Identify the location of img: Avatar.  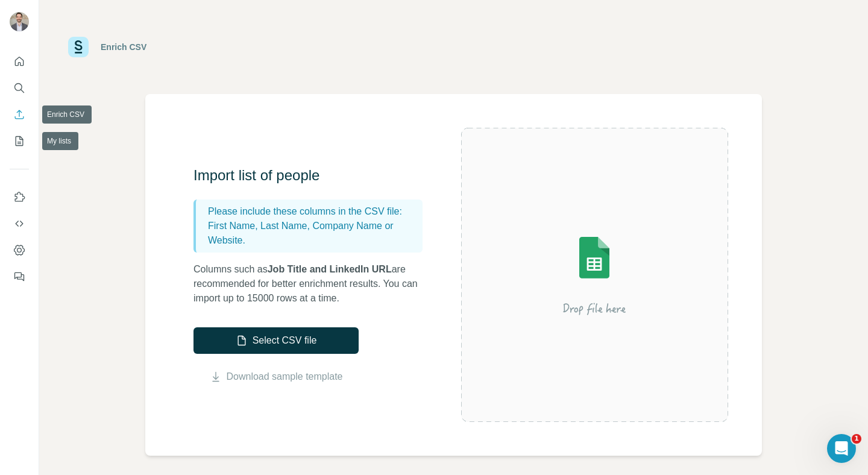
(19, 22).